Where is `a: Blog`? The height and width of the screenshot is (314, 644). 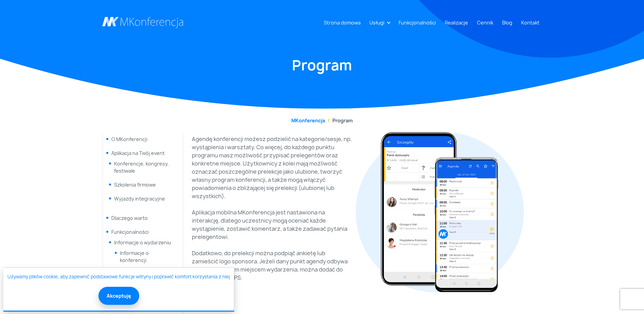
a: Blog is located at coordinates (507, 22).